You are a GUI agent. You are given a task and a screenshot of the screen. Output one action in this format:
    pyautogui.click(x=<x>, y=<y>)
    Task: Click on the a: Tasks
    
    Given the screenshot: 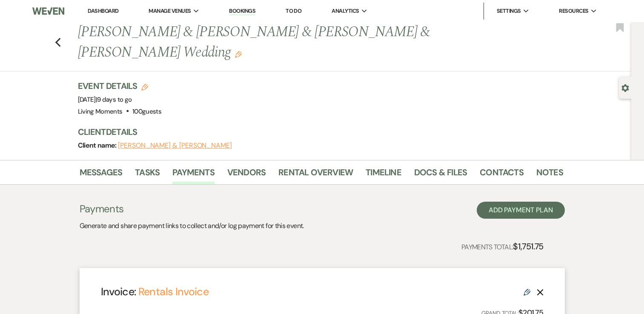 What is the action you would take?
    pyautogui.click(x=147, y=175)
    